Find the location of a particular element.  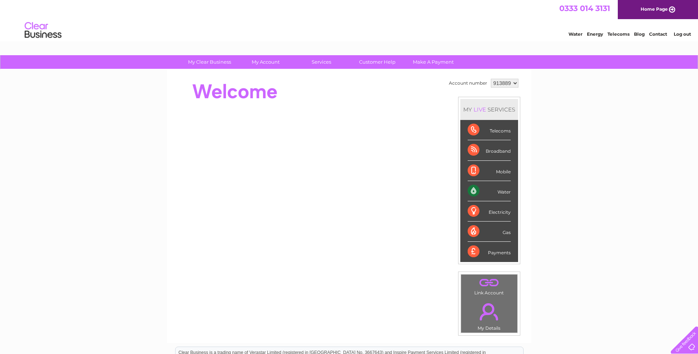

div: Electricity is located at coordinates (489, 211).